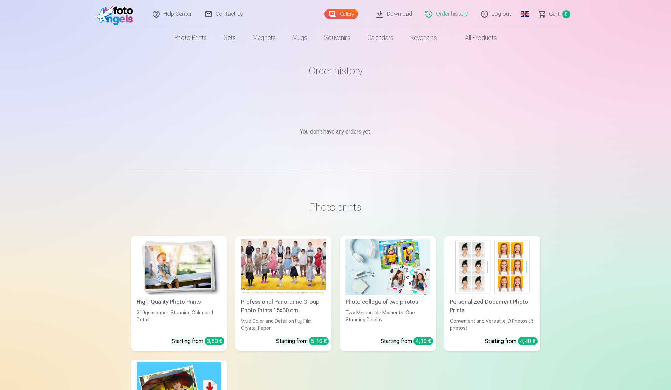 The height and width of the screenshot is (390, 671). Describe the element at coordinates (179, 302) in the screenshot. I see `div: High-Quality Photo Prints` at that location.